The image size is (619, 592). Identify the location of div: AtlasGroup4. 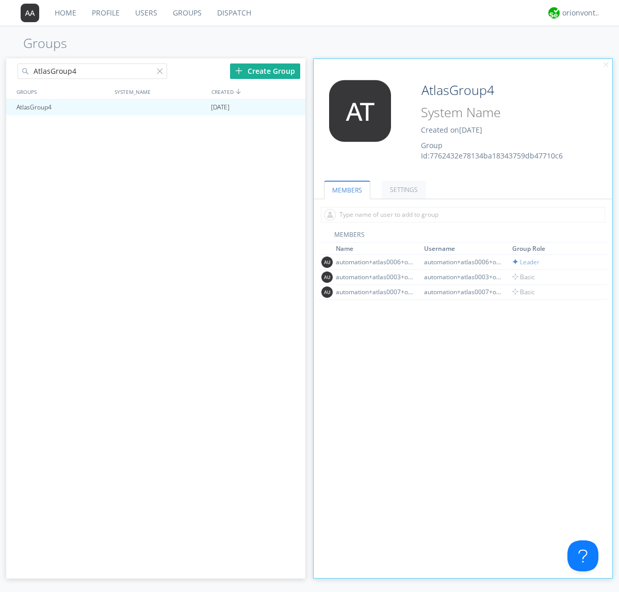
(62, 107).